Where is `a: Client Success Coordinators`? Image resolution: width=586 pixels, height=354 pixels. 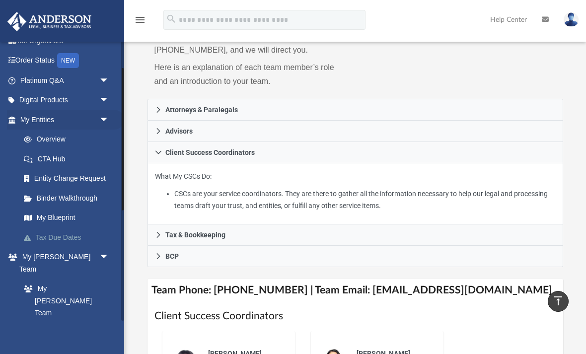
a: Client Success Coordinators is located at coordinates (355, 152).